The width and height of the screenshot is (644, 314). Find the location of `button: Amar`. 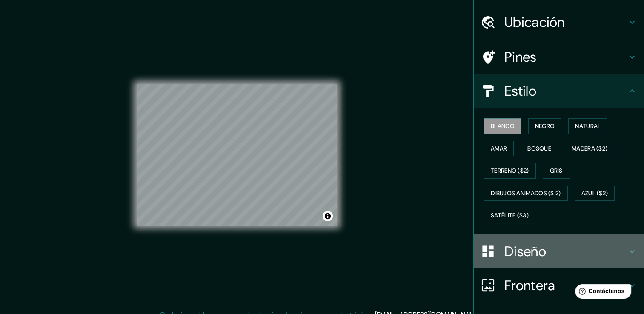

button: Amar is located at coordinates (499, 149).